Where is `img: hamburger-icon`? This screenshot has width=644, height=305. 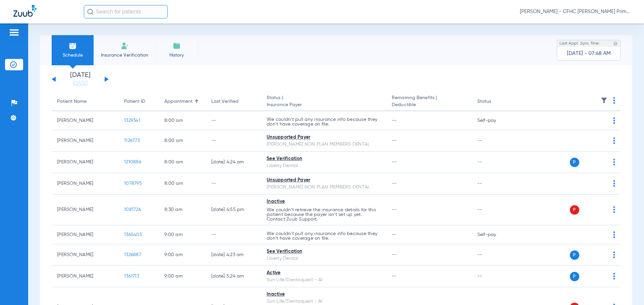
img: hamburger-icon is located at coordinates (14, 32).